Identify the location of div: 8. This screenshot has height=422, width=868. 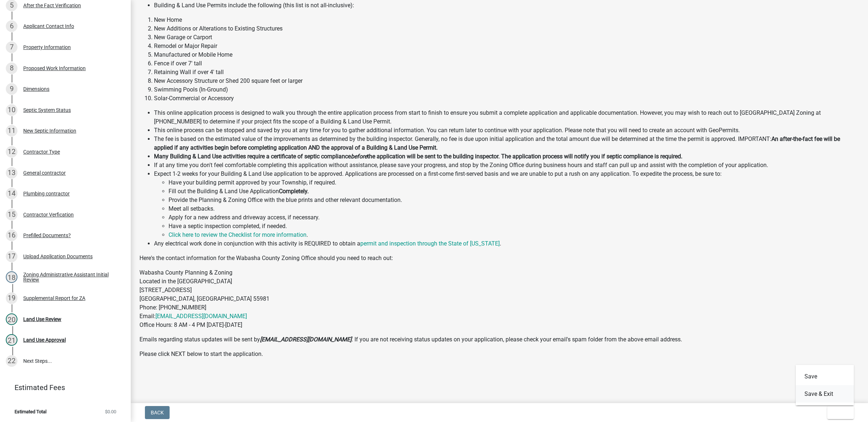
(11, 68).